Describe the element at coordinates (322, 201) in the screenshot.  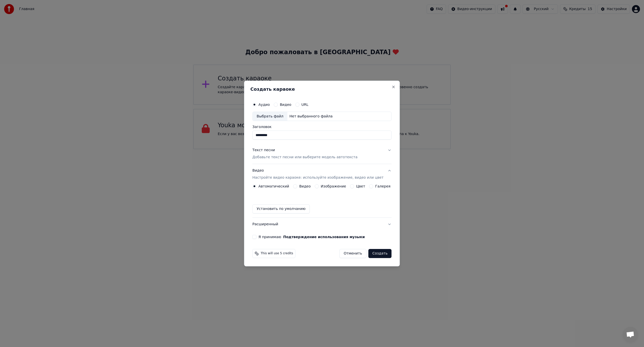
I see `div: ВидеоНастройте видео караоке: используйте изображение, видео или цвет` at that location.